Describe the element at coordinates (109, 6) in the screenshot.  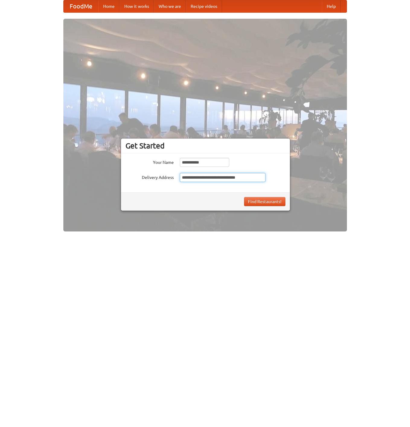
I see `a: Home` at that location.